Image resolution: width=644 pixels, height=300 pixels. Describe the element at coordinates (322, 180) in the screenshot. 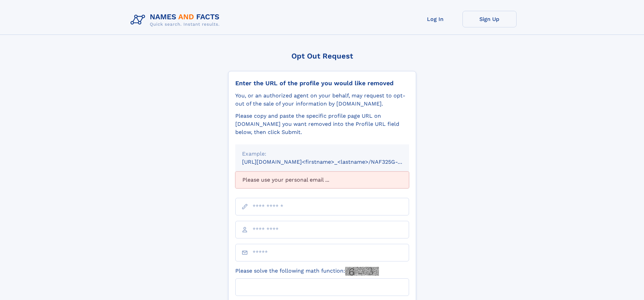

I see `div: Please use your personal email ...` at that location.